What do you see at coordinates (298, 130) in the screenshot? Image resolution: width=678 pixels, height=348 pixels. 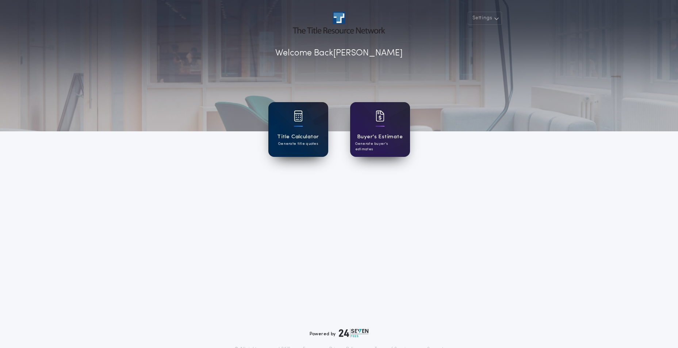 I see `a: card iconTitle CalculatorGenerate title quotes` at bounding box center [298, 130].